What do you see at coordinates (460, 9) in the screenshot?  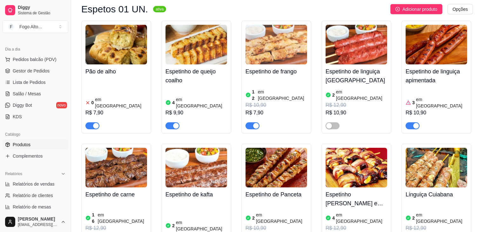 I see `span: Opções` at bounding box center [460, 9].